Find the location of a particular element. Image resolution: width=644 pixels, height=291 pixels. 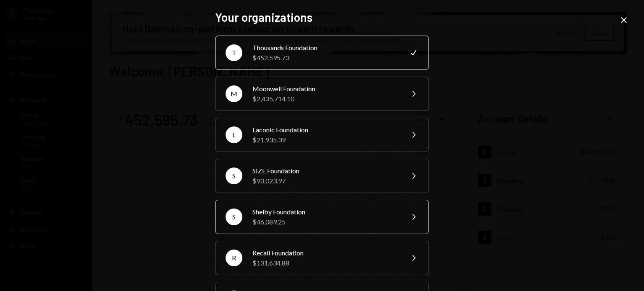

button: SShelby Foundation$46,089.25 is located at coordinates (322, 217).